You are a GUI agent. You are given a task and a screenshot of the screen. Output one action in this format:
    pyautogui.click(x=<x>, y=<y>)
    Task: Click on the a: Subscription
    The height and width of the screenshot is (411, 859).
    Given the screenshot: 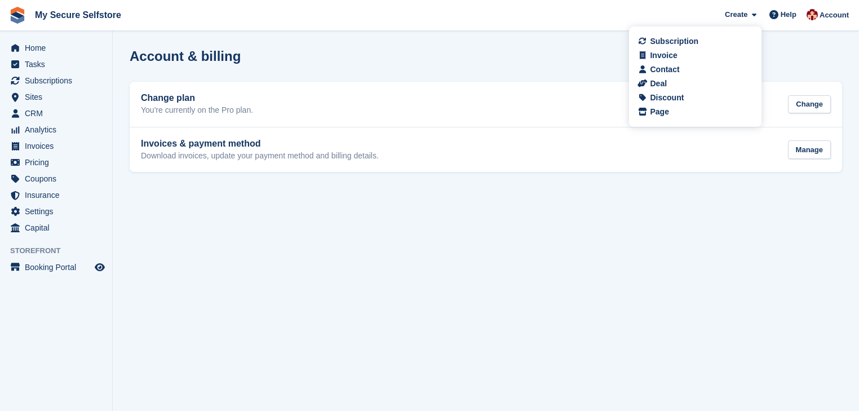 What is the action you would take?
    pyautogui.click(x=695, y=41)
    